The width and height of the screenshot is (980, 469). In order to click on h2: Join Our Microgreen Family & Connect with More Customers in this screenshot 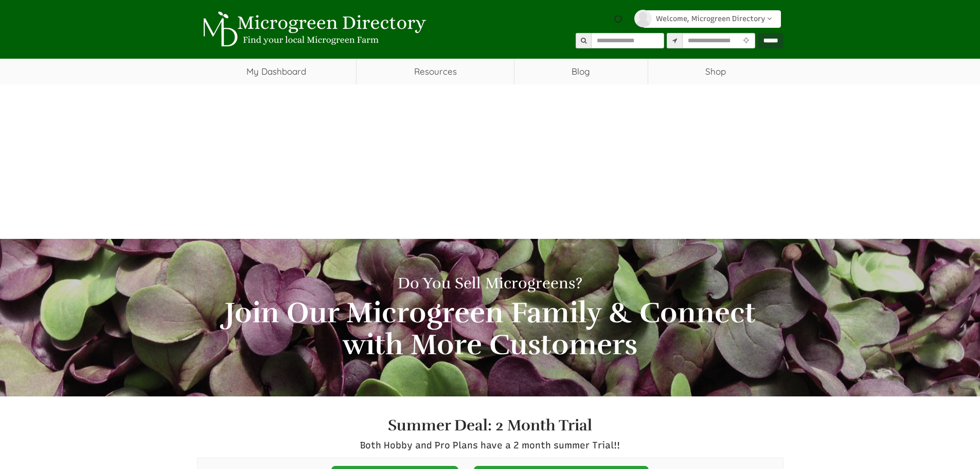, I will do `click(490, 328)`.